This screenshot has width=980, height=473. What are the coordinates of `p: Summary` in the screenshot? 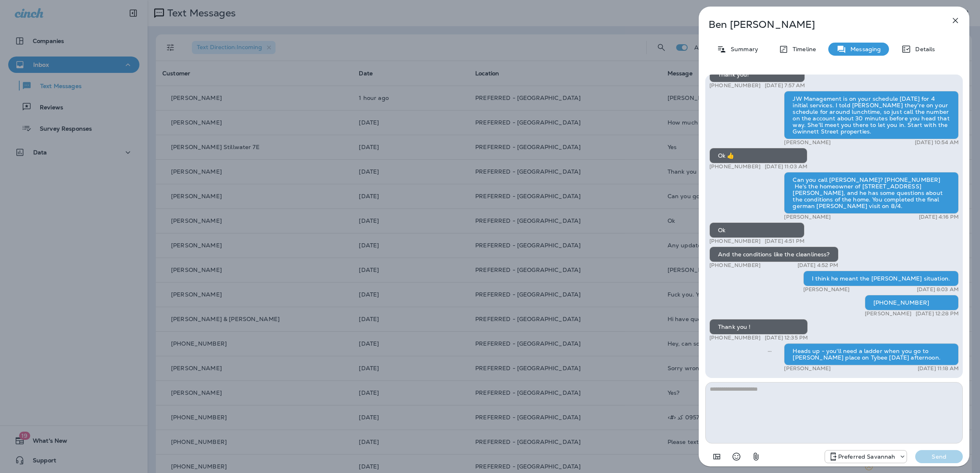 It's located at (742, 49).